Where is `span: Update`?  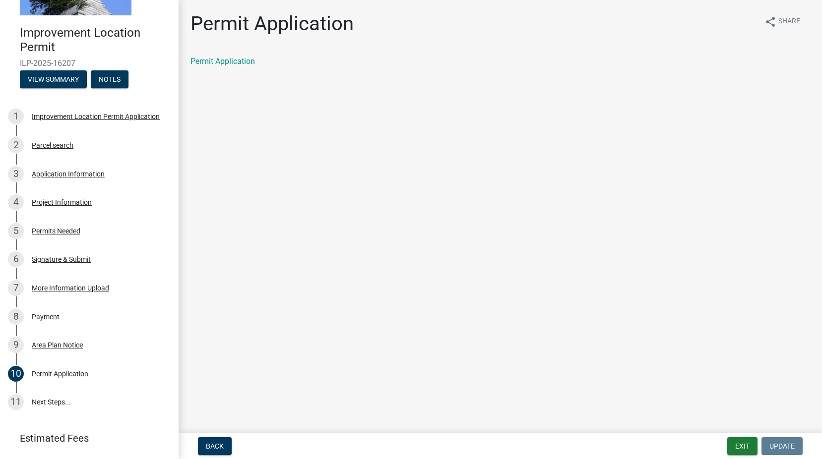 span: Update is located at coordinates (782, 447).